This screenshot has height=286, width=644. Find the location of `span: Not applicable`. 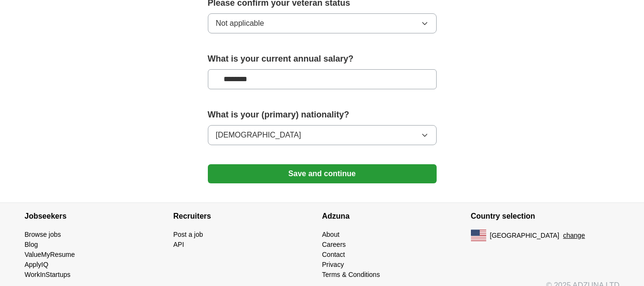

span: Not applicable is located at coordinates (240, 23).